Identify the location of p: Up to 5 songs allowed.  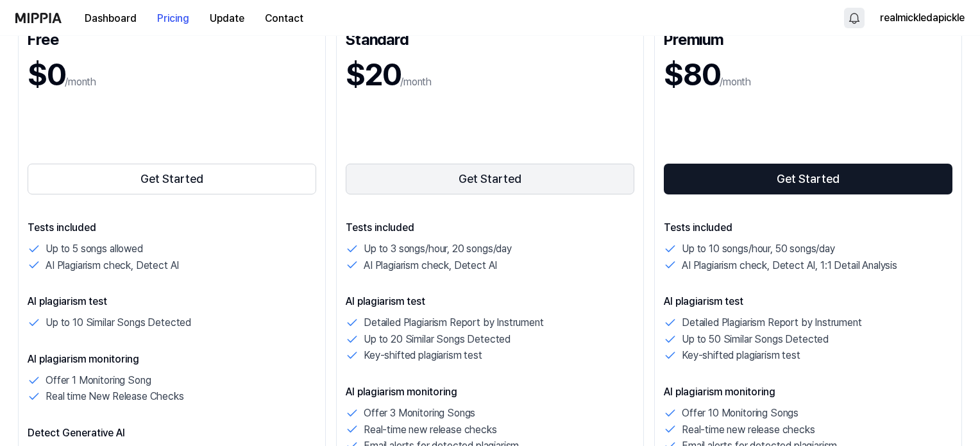
(94, 249).